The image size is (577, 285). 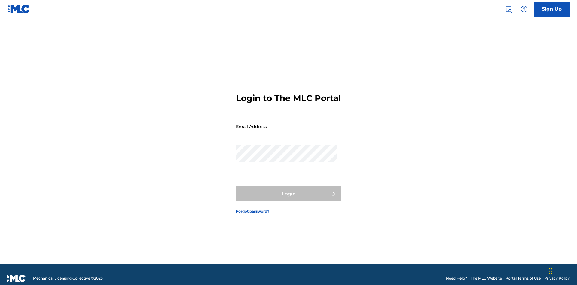 I want to click on img: search, so click(x=508, y=9).